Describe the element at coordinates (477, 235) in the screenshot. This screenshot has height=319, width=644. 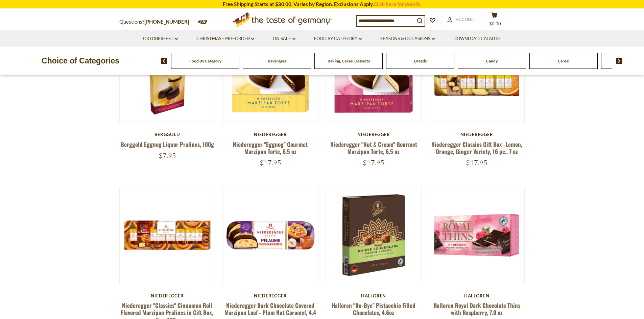
I see `img: Halloren Royal Dark Chocolate Thins with Raspberry, 7.0 oz` at that location.